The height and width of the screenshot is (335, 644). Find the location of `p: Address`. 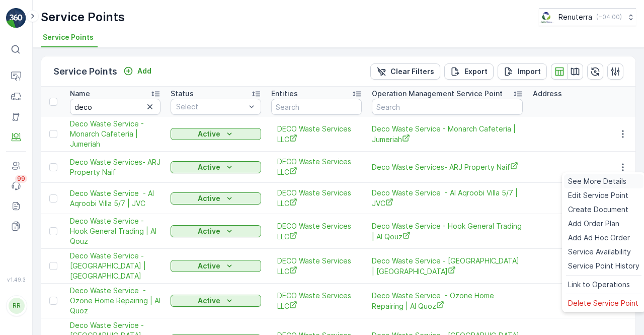

p: Address is located at coordinates (548, 93).